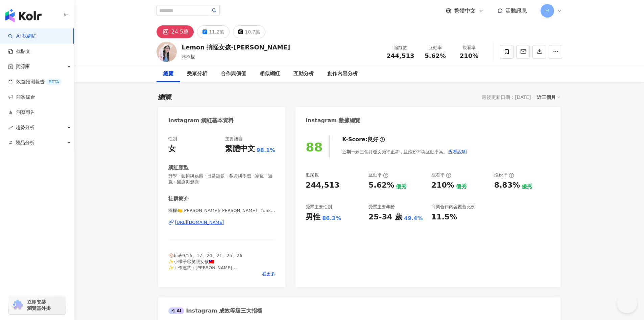  Describe the element at coordinates (470, 56) in the screenshot. I see `span: 210%` at that location.